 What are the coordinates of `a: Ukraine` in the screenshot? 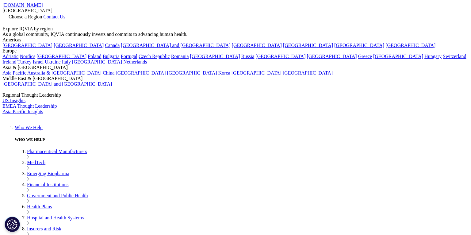 It's located at (53, 62).